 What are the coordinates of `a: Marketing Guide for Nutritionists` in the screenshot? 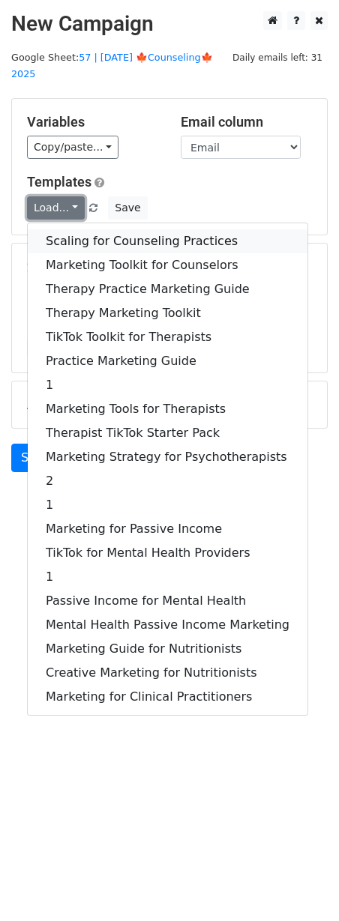 It's located at (167, 649).